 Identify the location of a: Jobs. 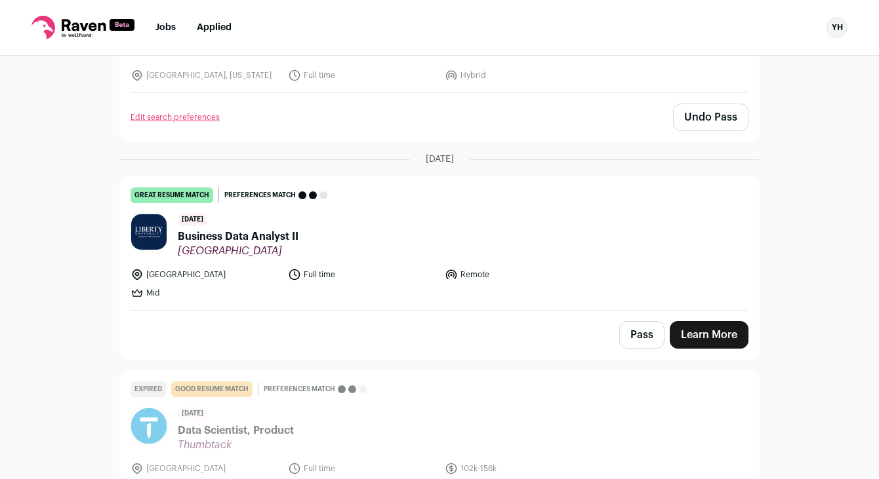
(165, 28).